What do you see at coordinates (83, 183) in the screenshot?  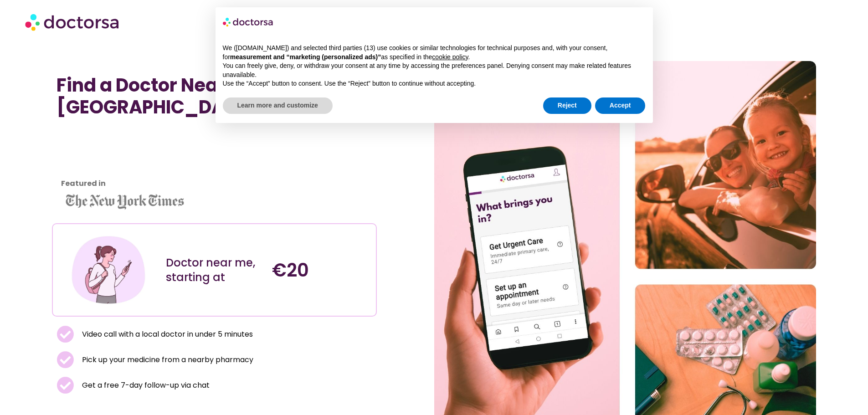 I see `strong: Featured in` at bounding box center [83, 183].